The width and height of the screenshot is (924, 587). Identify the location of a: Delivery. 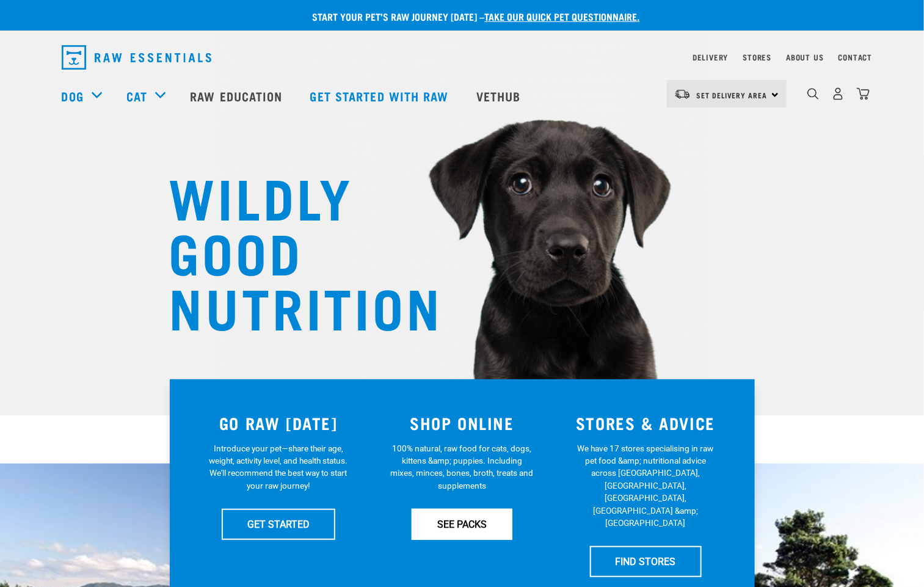
(710, 57).